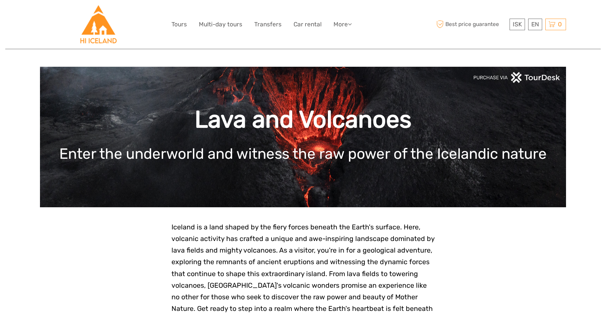 Image resolution: width=606 pixels, height=313 pixels. I want to click on span: 0, so click(560, 24).